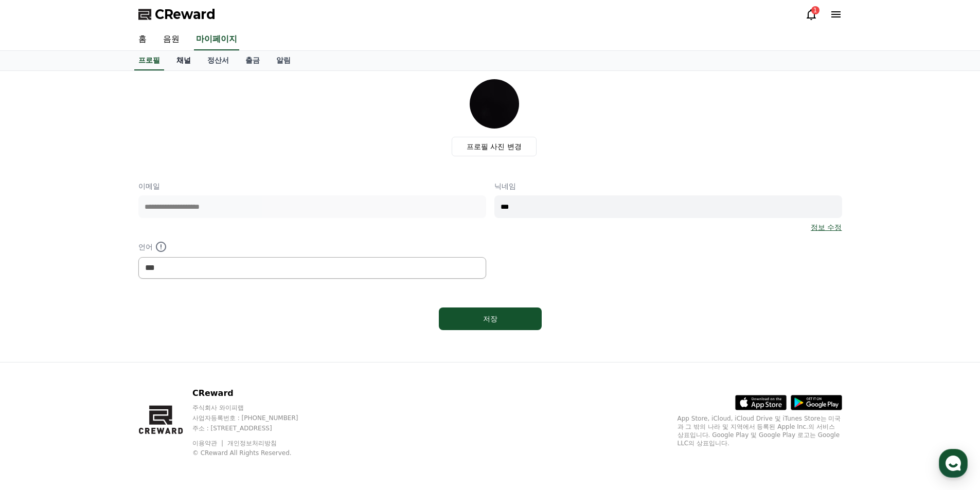 The image size is (980, 490). What do you see at coordinates (208, 443) in the screenshot?
I see `a: 이용약관` at bounding box center [208, 443].